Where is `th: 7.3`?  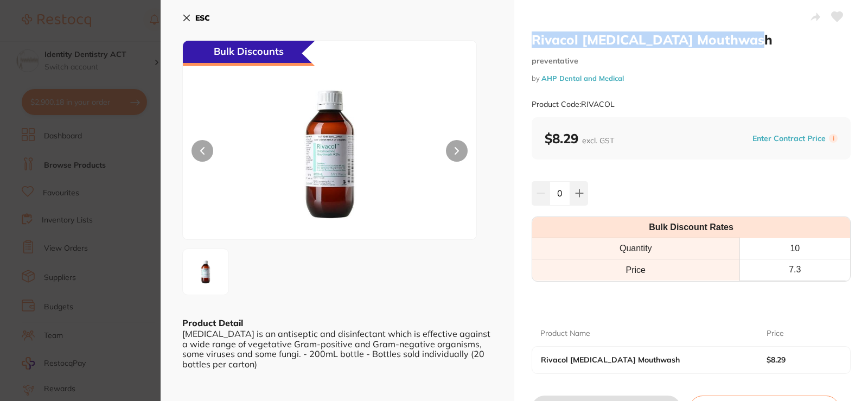
th: 7.3 is located at coordinates (795, 270).